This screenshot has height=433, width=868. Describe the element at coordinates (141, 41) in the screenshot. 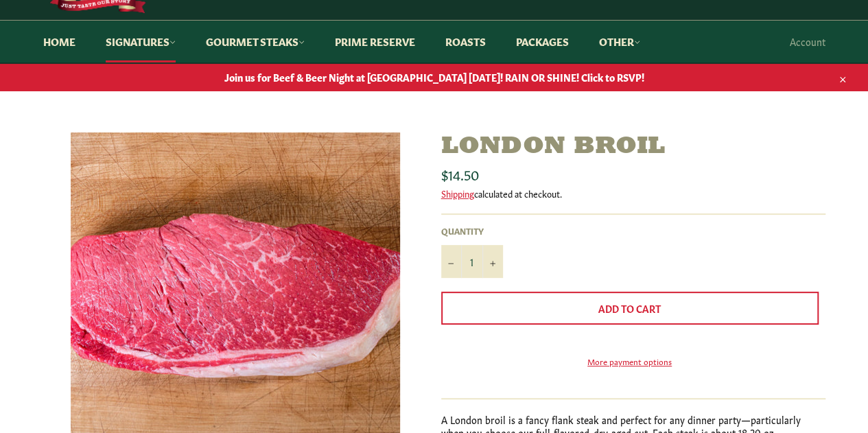

I see `a: Signatures` at that location.